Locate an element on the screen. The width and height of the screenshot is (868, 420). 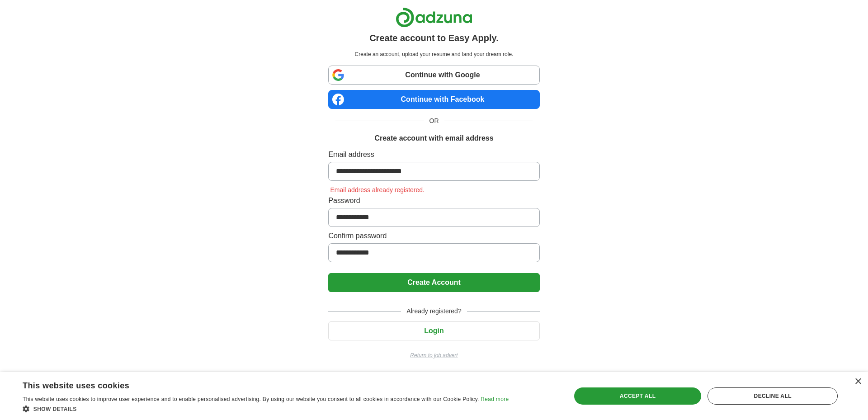
button: Login is located at coordinates (434, 331).